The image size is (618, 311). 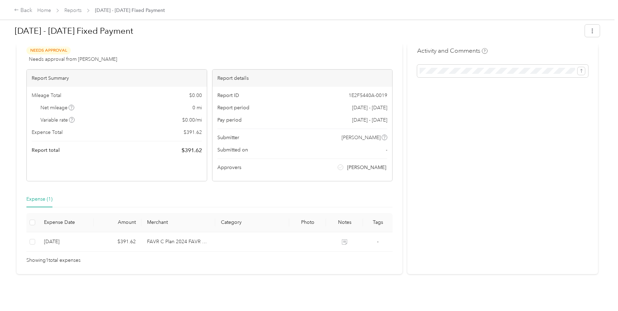 I want to click on div: Report Summary, so click(x=117, y=78).